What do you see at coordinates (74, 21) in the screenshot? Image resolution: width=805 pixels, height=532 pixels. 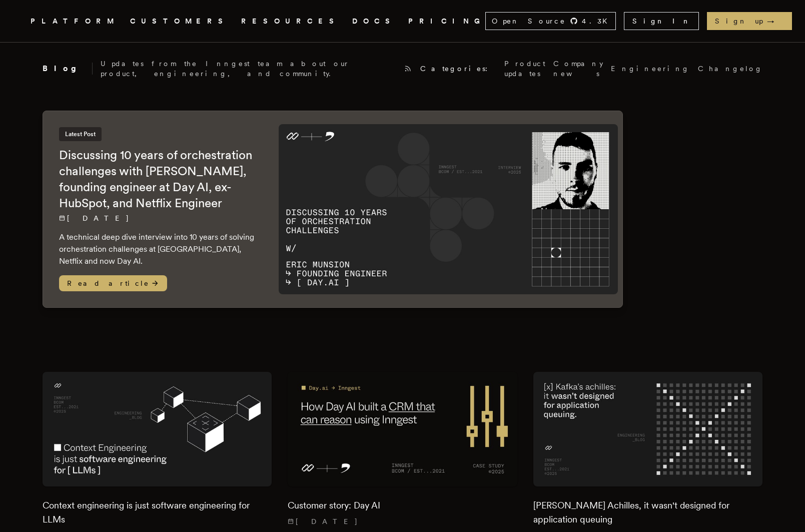 I see `button: PLATFORM` at bounding box center [74, 21].